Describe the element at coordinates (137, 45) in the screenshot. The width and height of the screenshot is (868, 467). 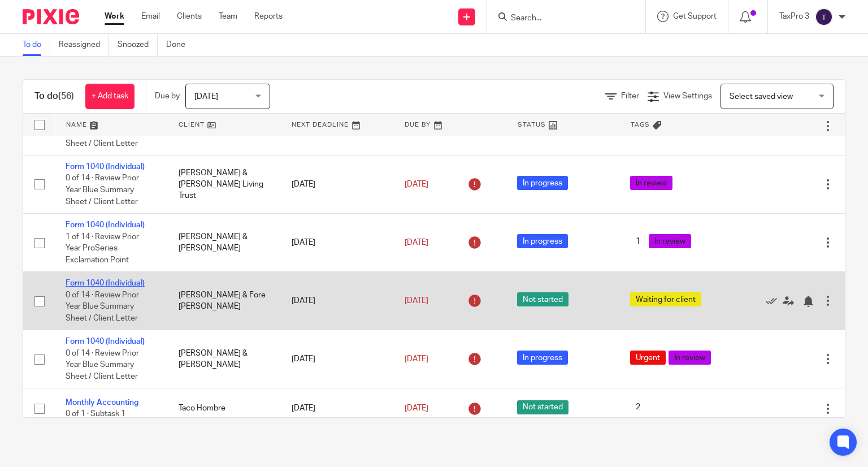
I see `a: Snoozed` at that location.